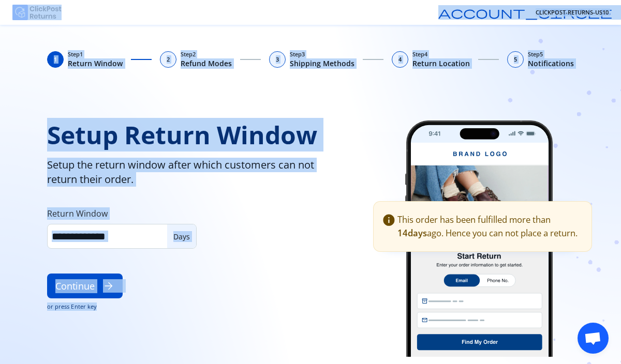 The image size is (621, 364). I want to click on img: return-window, so click(479, 238).